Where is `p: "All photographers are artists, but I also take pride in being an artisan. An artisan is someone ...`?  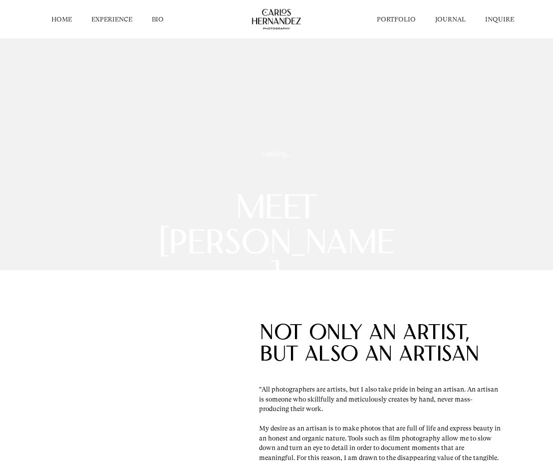
p: "All photographers are artists, but I also take pride in being an artisan. An artisan is someone ... is located at coordinates (380, 399).